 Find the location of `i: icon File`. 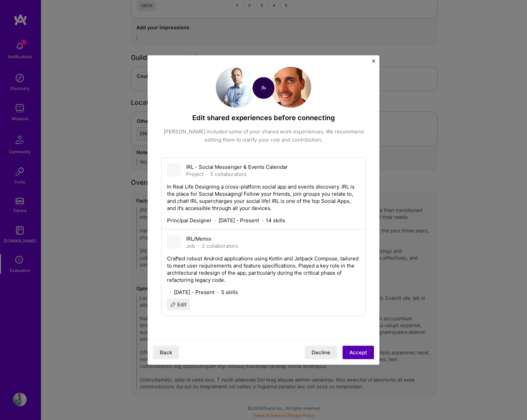

i: icon File is located at coordinates (174, 242).